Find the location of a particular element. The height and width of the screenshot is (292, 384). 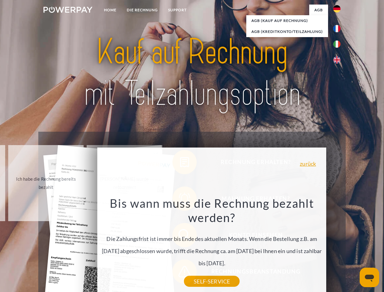

img: logo-powerpay-white.svg is located at coordinates (68, 10).